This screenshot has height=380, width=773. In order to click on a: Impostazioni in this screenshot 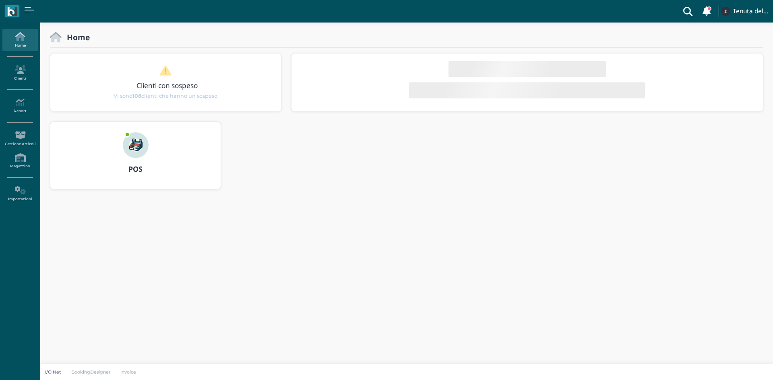, I will do `click(20, 194)`.